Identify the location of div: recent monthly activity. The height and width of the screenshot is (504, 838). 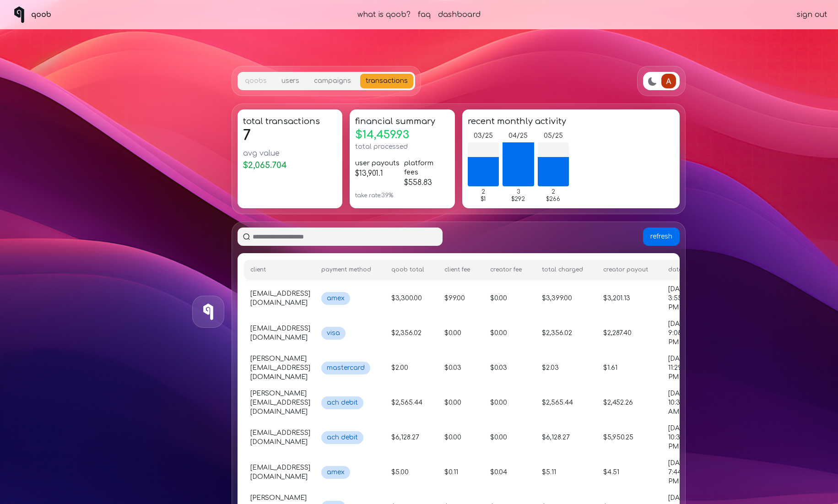
(570, 121).